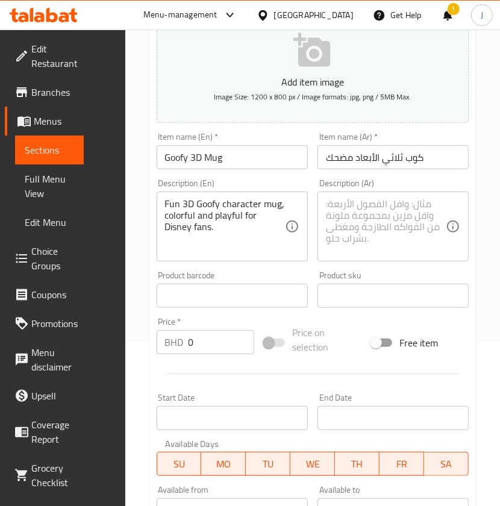 The width and height of the screenshot is (500, 506). Describe the element at coordinates (44, 259) in the screenshot. I see `a: Choice Groups` at that location.